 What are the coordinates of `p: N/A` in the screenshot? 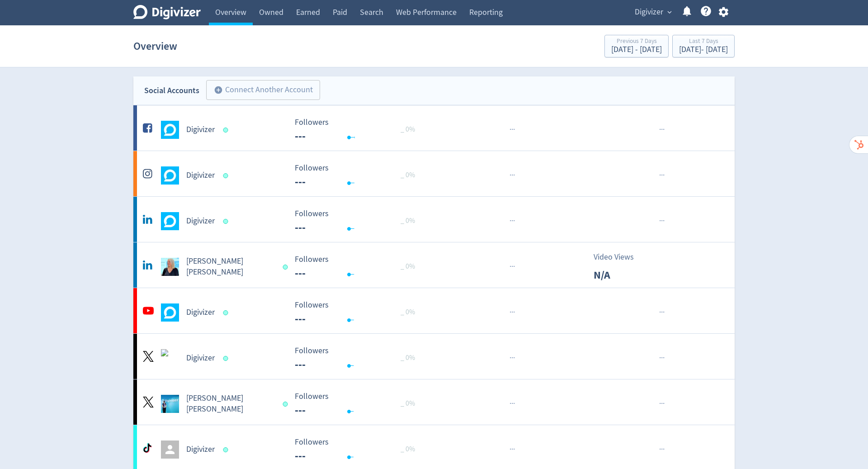 It's located at (619, 275).